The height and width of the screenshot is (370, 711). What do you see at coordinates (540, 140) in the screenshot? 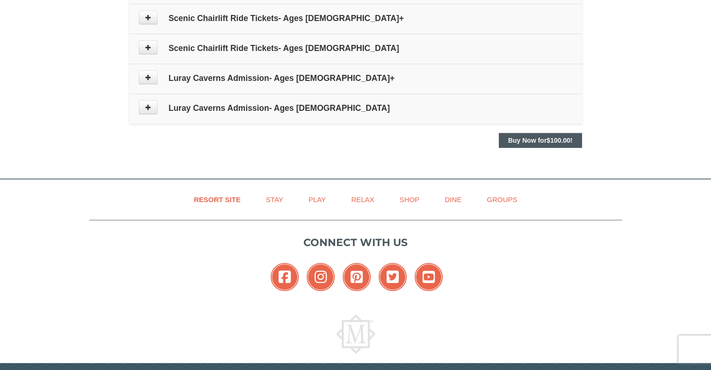
I see `button: Buy Now for$100.00!` at bounding box center [540, 140].